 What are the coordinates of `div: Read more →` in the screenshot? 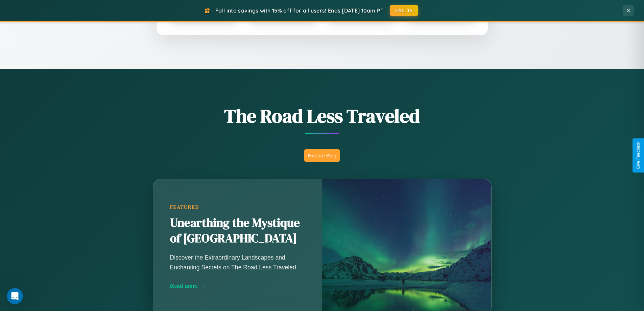 It's located at (238, 285).